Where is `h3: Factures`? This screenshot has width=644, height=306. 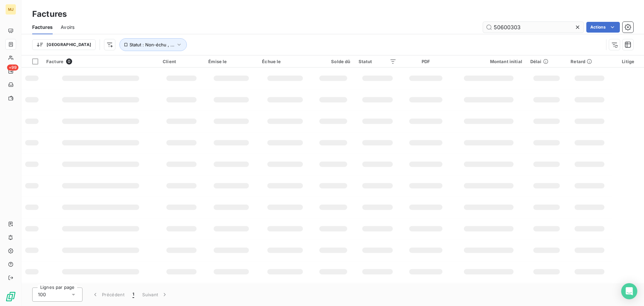 h3: Factures is located at coordinates (49, 14).